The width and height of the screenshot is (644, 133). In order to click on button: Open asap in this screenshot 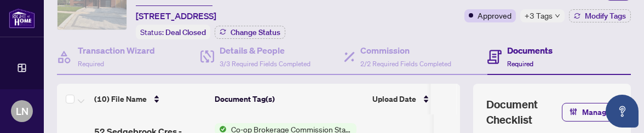, I will do `click(622, 111)`.